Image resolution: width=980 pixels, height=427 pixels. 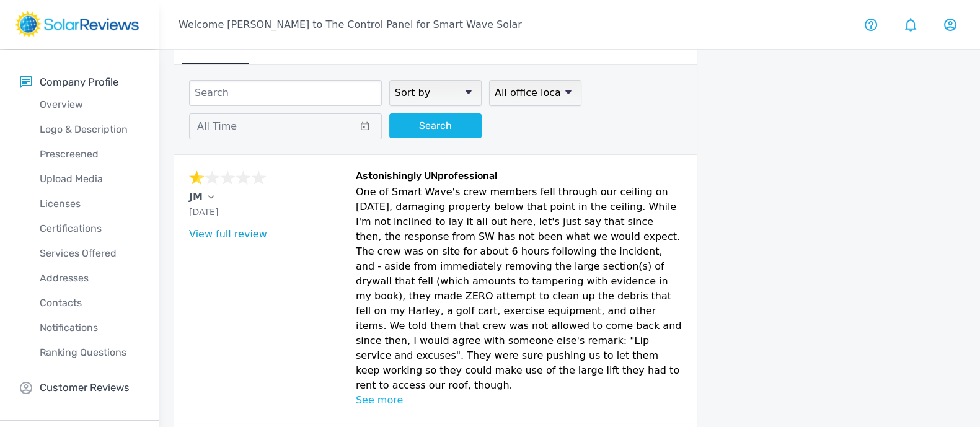 What do you see at coordinates (89, 129) in the screenshot?
I see `a: Logo & Description` at bounding box center [89, 129].